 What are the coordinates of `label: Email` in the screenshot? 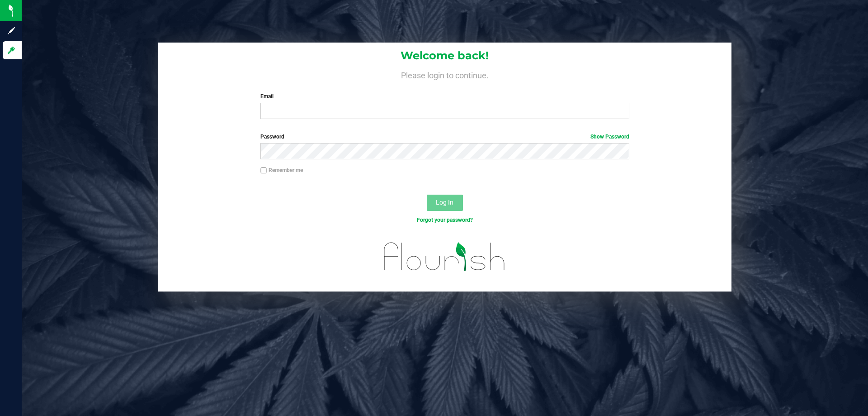 It's located at (445, 97).